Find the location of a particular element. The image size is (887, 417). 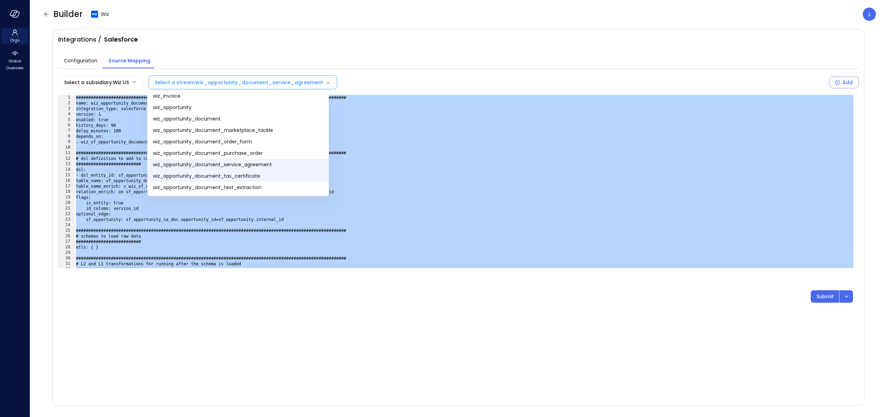

span: wiz_invoice is located at coordinates (238, 96).